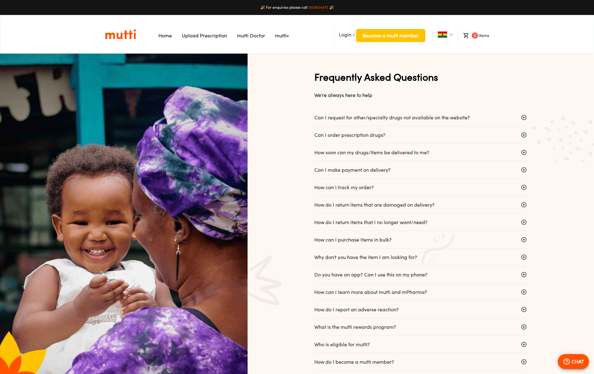  I want to click on p: How can I purchase Items in bulk?, so click(353, 240).